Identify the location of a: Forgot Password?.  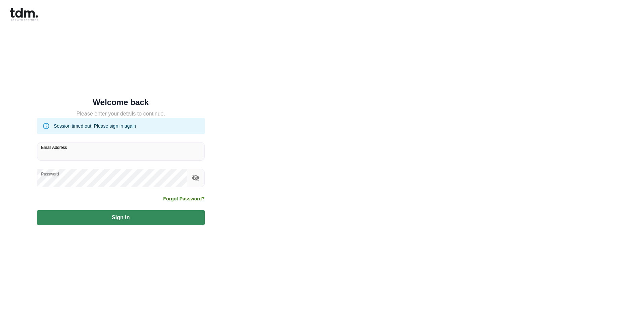
(184, 199).